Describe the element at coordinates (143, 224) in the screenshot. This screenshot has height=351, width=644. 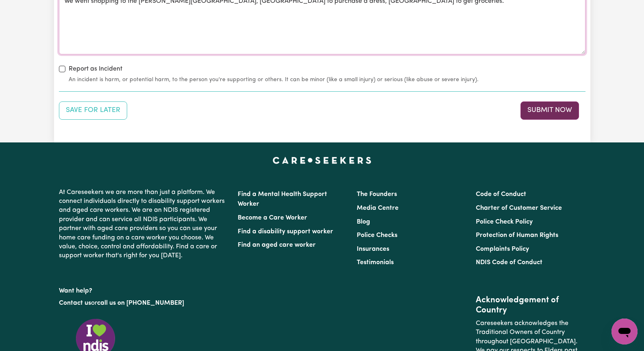
I see `p: At Careseekers we are more than just a platform. We connect individuals directly to disability su...` at that location.